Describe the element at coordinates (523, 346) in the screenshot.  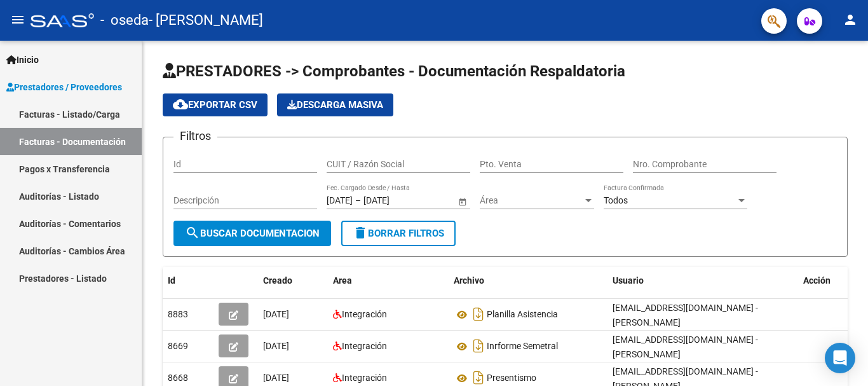
I see `span: Inrforme Semetral` at that location.